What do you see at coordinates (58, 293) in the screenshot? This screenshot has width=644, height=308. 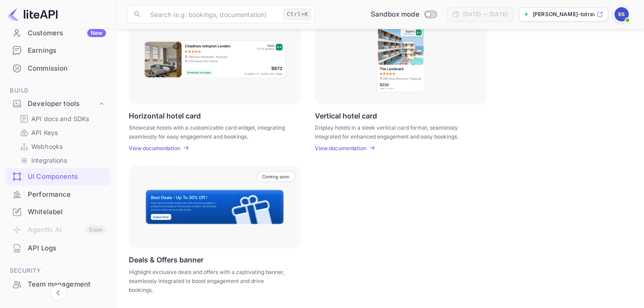 I see `button: Collapse navigation` at bounding box center [58, 293].